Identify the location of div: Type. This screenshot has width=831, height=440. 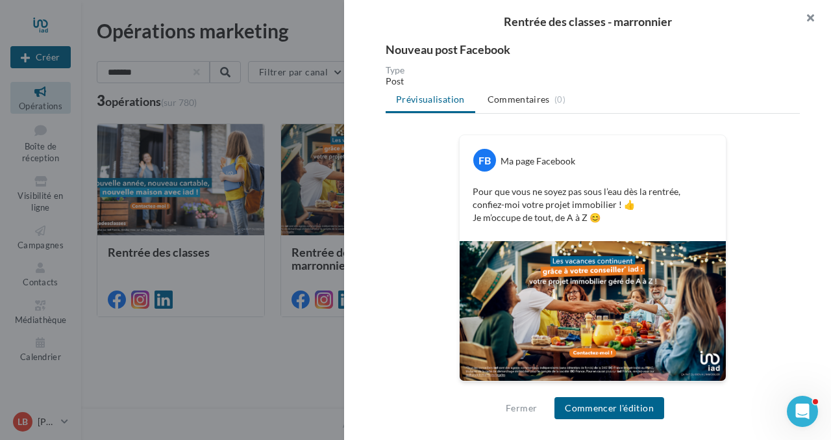
(593, 70).